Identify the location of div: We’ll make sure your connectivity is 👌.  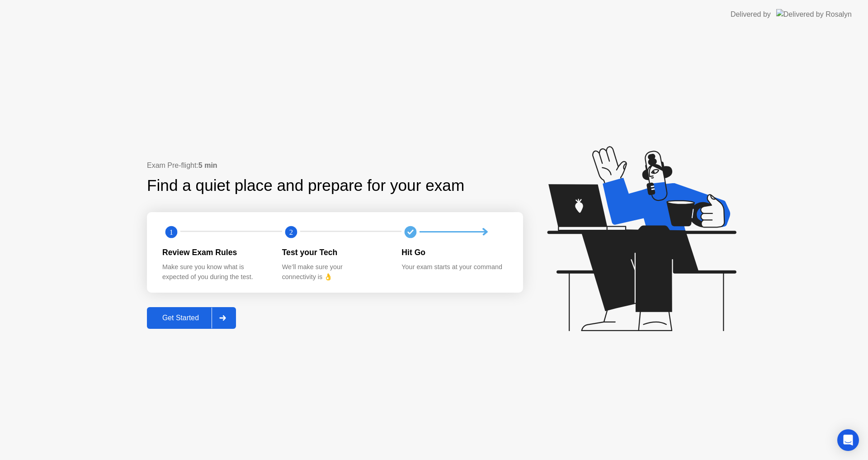
(334, 271).